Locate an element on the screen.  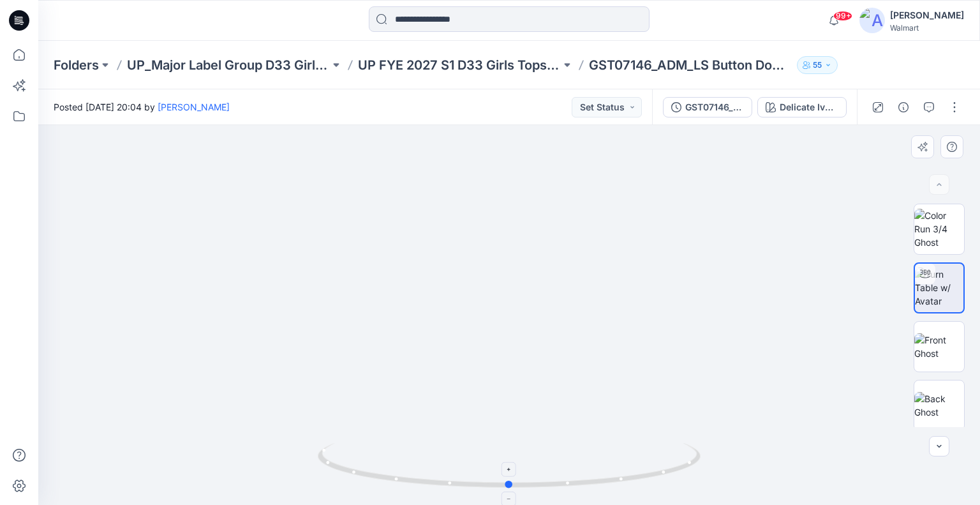
a: UP_Major Label Group D33 Girls Tops is located at coordinates (228, 65).